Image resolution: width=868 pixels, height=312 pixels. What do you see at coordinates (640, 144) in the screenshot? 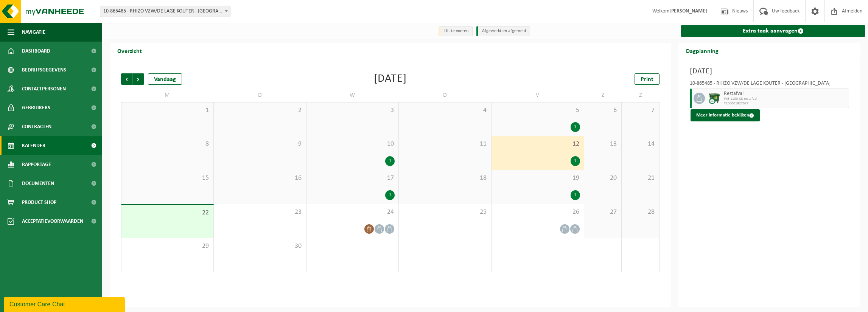
I see `span: 14` at bounding box center [640, 144].